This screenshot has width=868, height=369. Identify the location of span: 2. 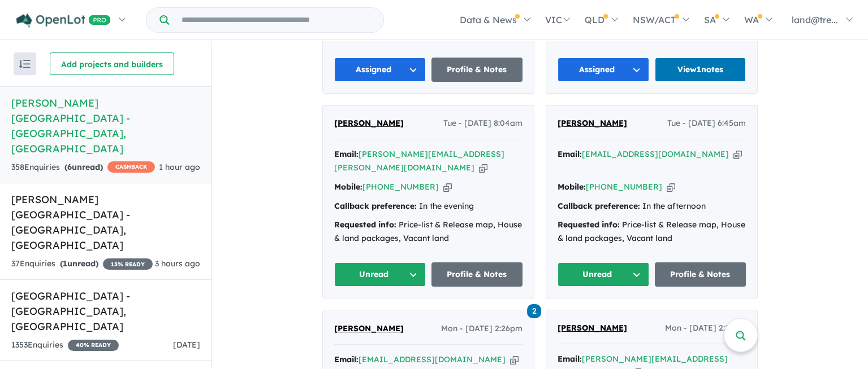
(534, 311).